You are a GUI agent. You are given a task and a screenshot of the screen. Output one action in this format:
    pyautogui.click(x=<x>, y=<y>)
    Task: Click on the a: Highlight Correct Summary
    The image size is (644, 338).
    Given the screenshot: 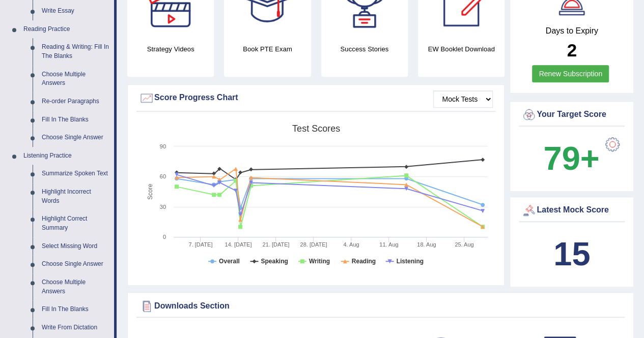 What is the action you would take?
    pyautogui.click(x=75, y=223)
    